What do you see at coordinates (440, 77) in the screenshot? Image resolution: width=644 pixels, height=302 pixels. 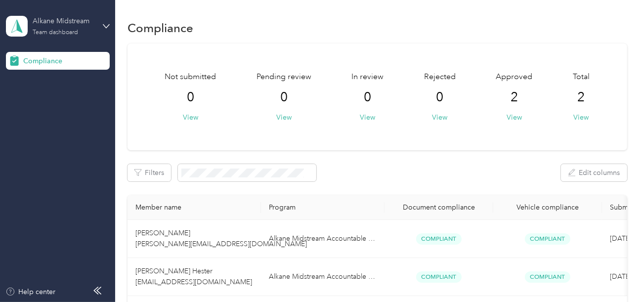 I see `span: Rejected` at bounding box center [440, 77].